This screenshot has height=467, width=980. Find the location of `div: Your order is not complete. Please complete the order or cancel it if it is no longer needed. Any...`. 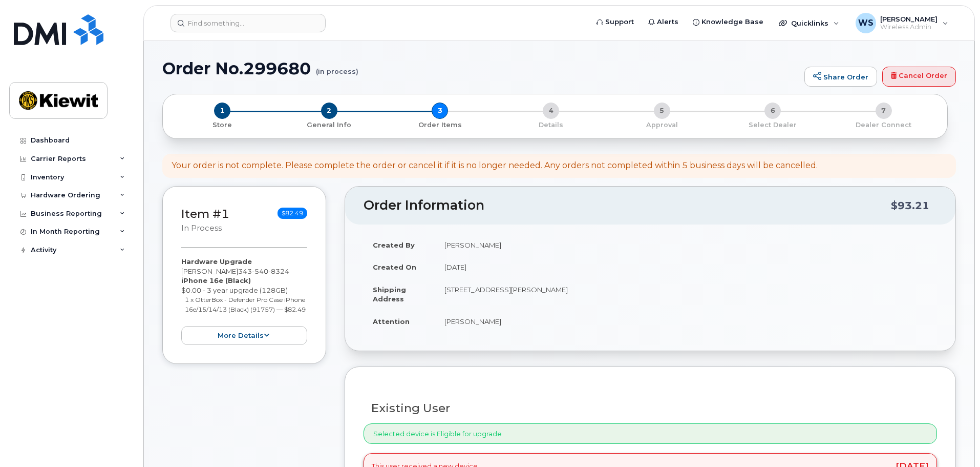

div: Your order is not complete. Please complete the order or cancel it if it is no longer needed. Any... is located at coordinates (495, 166).